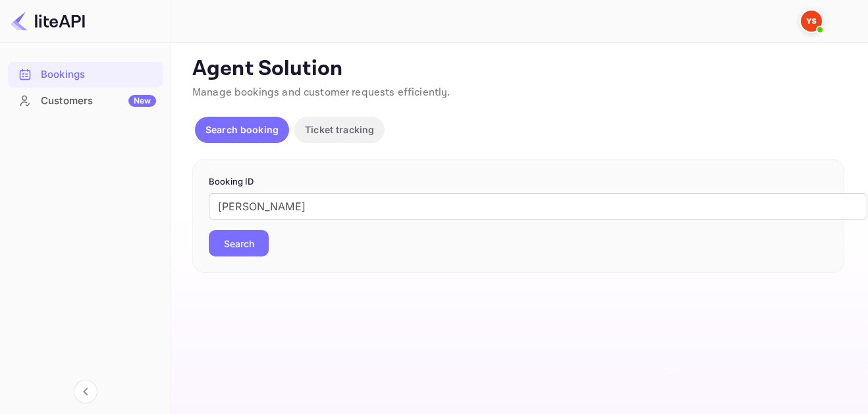  Describe the element at coordinates (518, 69) in the screenshot. I see `p: Agent Solution` at that location.